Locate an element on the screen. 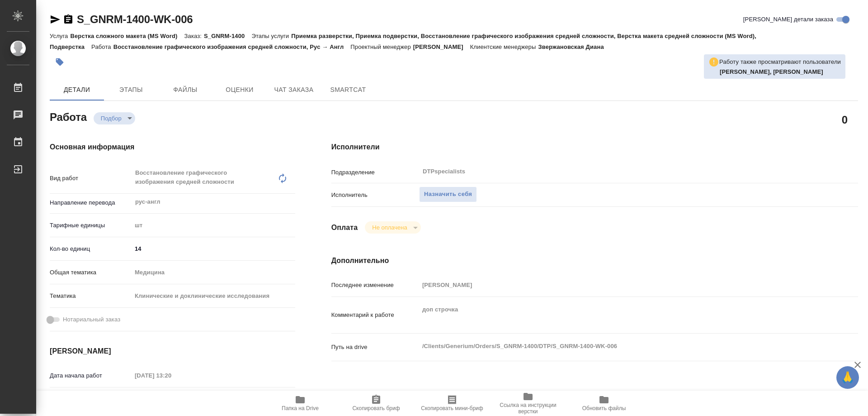  button: Обновить файлы is located at coordinates (604, 403).